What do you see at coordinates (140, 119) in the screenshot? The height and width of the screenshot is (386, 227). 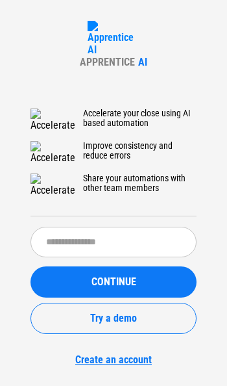 I see `div: Accelerate your close using AI based automation` at bounding box center [140, 119].